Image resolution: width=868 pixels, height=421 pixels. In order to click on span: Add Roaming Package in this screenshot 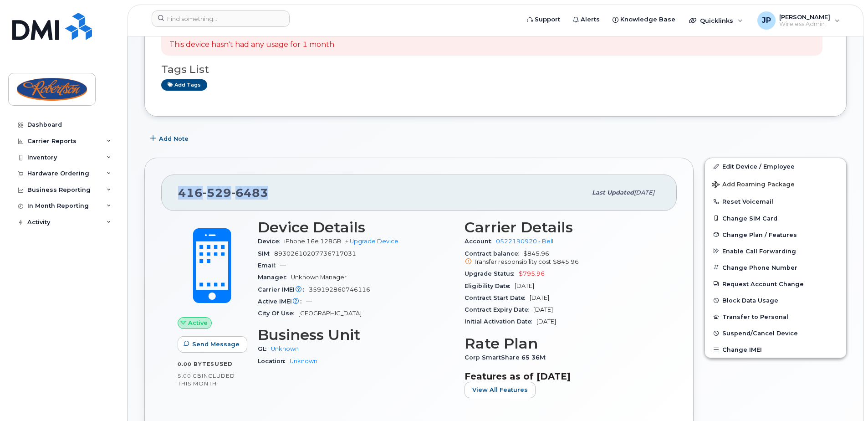, I will do `click(753, 185)`.